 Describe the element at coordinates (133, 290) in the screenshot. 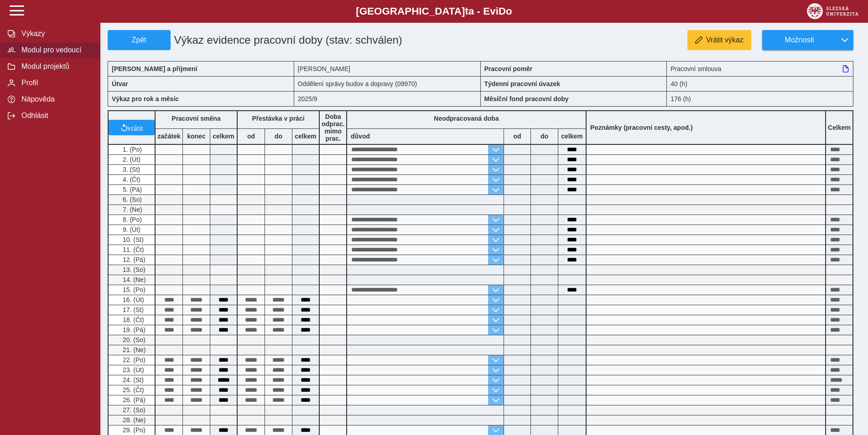

I see `span: 15. (Po)` at that location.